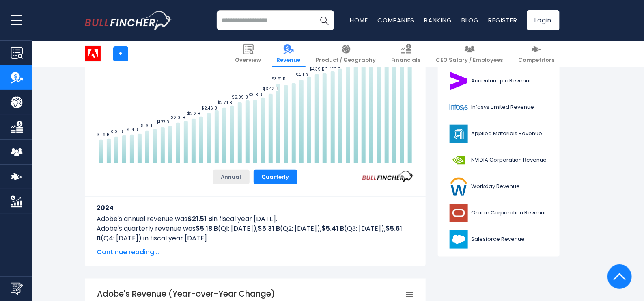 The image size is (644, 301). I want to click on text: $1.77 B, so click(162, 122).